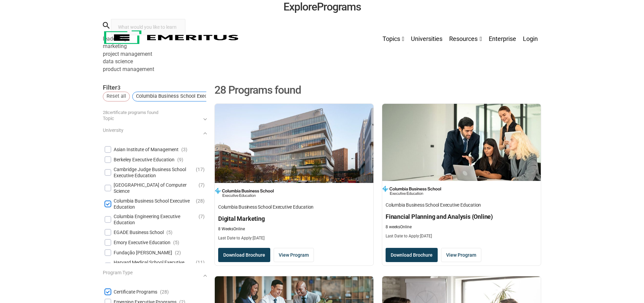  What do you see at coordinates (294, 218) in the screenshot?
I see `h4: Digital Marketing` at bounding box center [294, 218].